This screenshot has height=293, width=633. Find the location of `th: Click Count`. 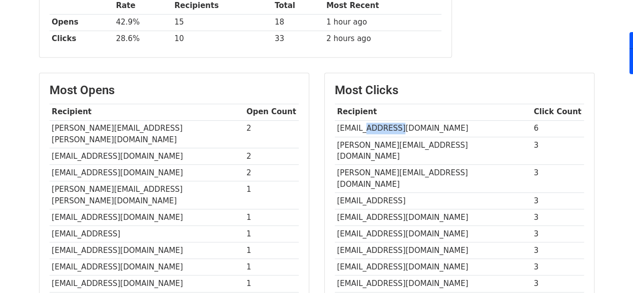

th: Click Count is located at coordinates (558, 112).